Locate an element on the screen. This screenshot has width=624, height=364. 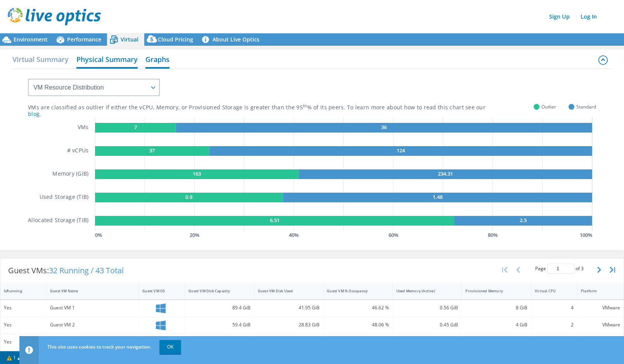
a: OK is located at coordinates (170, 347).